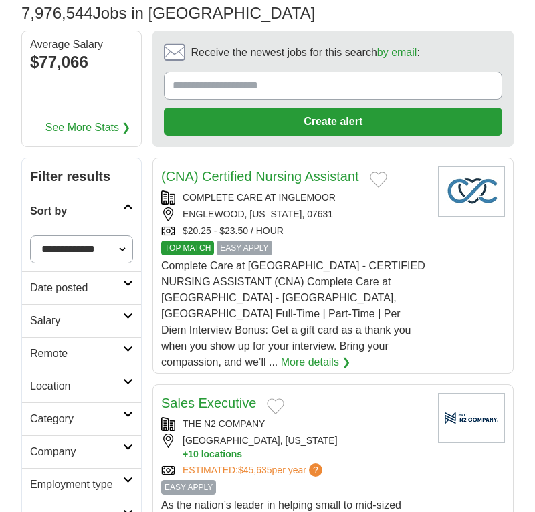 The height and width of the screenshot is (512, 535). What do you see at coordinates (253, 470) in the screenshot?
I see `a: ESTIMATED:$45,635per year?` at bounding box center [253, 470].